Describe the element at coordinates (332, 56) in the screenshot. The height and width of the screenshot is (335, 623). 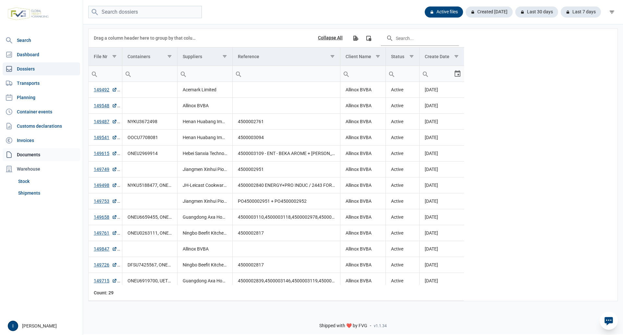
I see `span: Show filter options for column 'Reference'` at that location.